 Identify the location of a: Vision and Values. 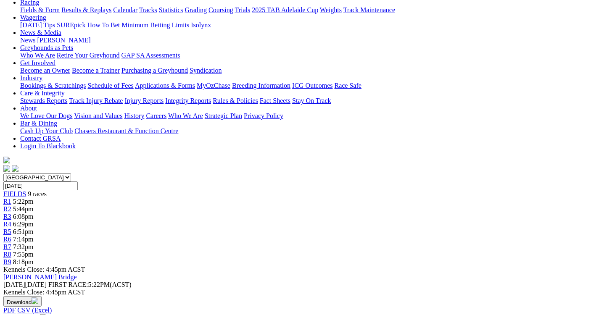
(98, 116).